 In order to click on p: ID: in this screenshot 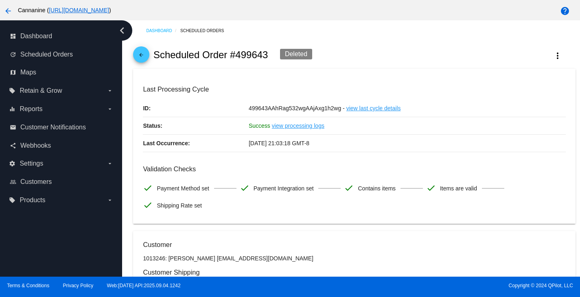, I will do `click(196, 108)`.